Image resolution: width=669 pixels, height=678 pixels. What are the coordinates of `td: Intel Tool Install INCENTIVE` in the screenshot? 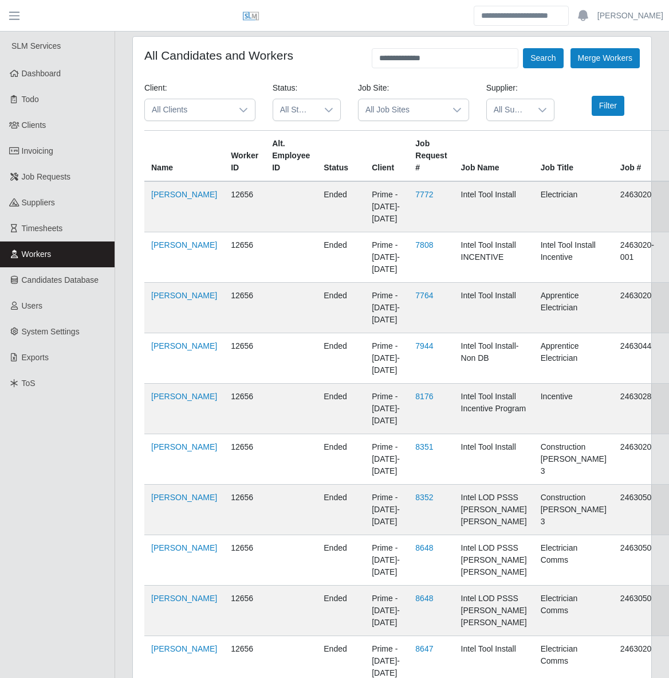 It's located at (494, 257).